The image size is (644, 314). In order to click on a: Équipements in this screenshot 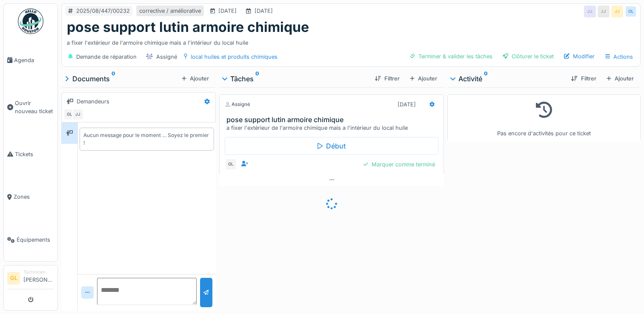, I will do `click(30, 239)`.